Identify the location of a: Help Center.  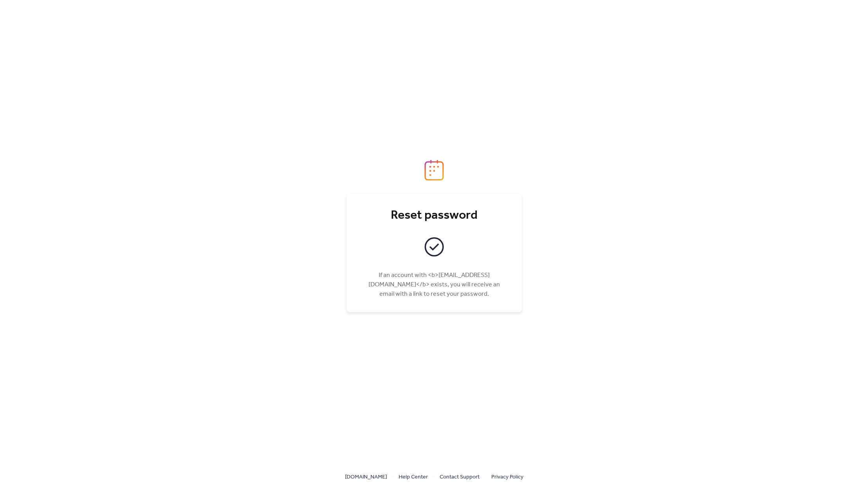
(413, 477).